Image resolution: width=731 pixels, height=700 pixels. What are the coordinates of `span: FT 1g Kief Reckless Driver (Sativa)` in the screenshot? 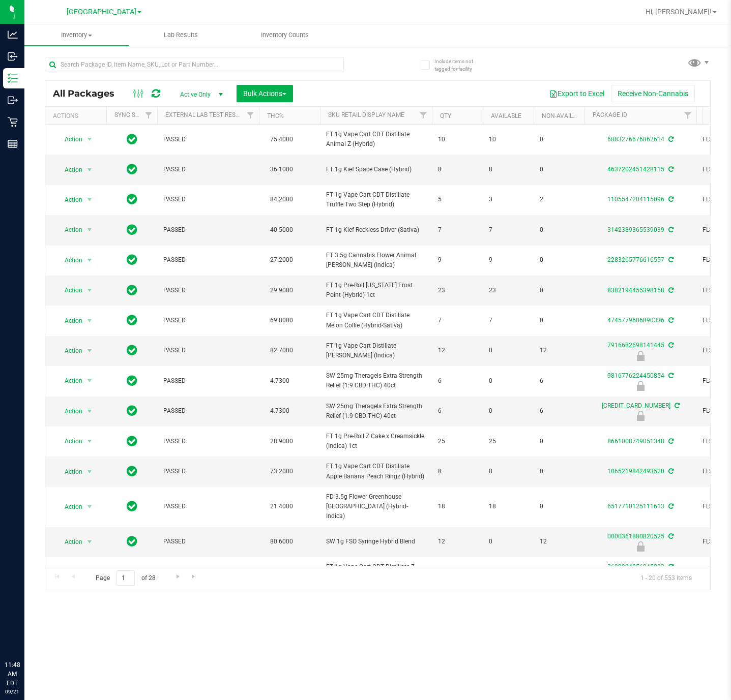 It's located at (376, 230).